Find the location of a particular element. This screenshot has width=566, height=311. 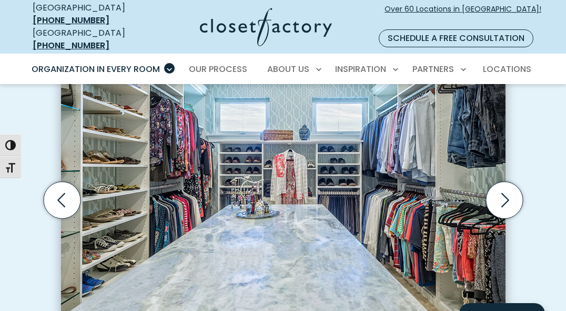

span: Locations is located at coordinates (507, 69).